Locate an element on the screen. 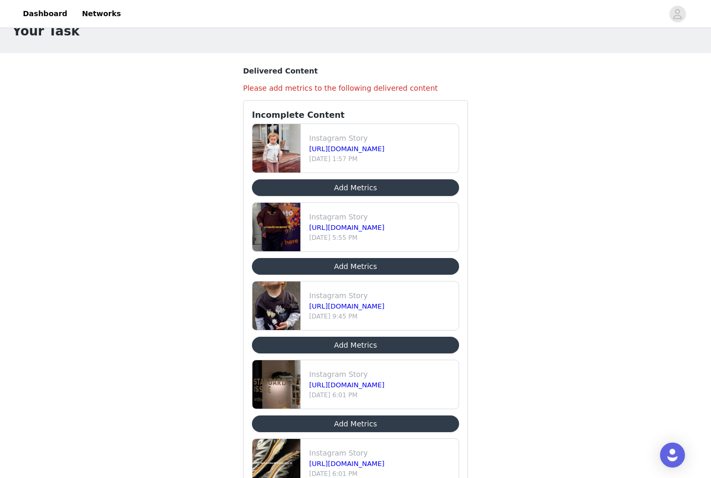  div: Open Intercom Messenger is located at coordinates (673, 455).